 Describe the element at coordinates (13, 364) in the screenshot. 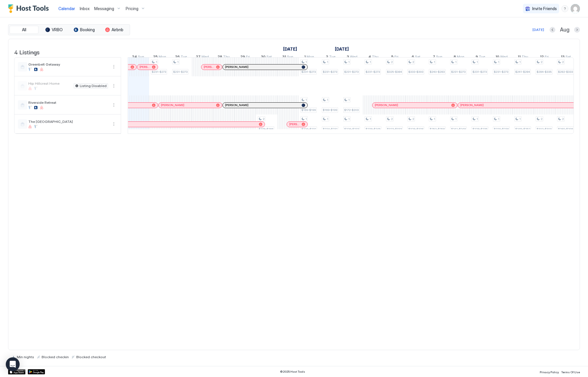

I see `div: Open Intercom Messenger` at that location.